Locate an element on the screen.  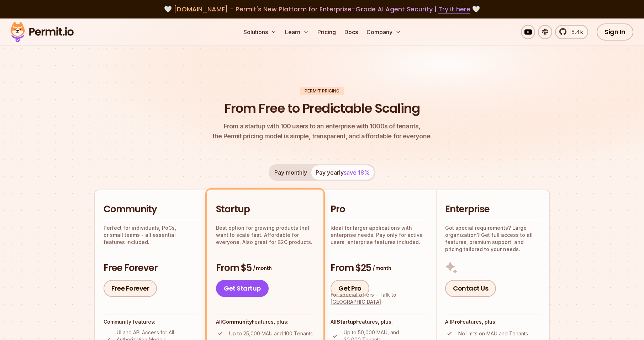
strong: Startup is located at coordinates (346, 322).